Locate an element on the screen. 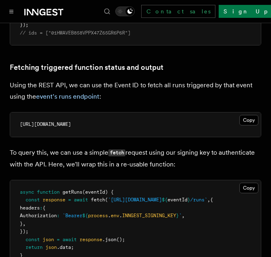  button: Find something... is located at coordinates (107, 11).